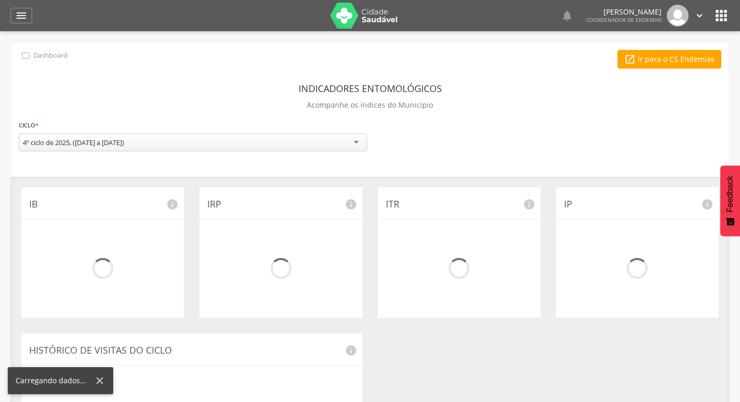 Image resolution: width=740 pixels, height=402 pixels. I want to click on p: Acompanhe os índices do Município, so click(370, 105).